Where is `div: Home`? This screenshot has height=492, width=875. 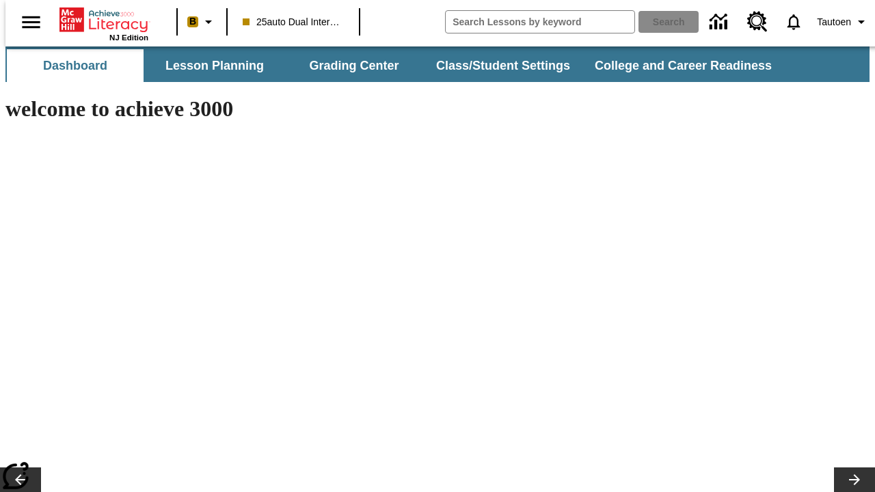 div: Home is located at coordinates (104, 23).